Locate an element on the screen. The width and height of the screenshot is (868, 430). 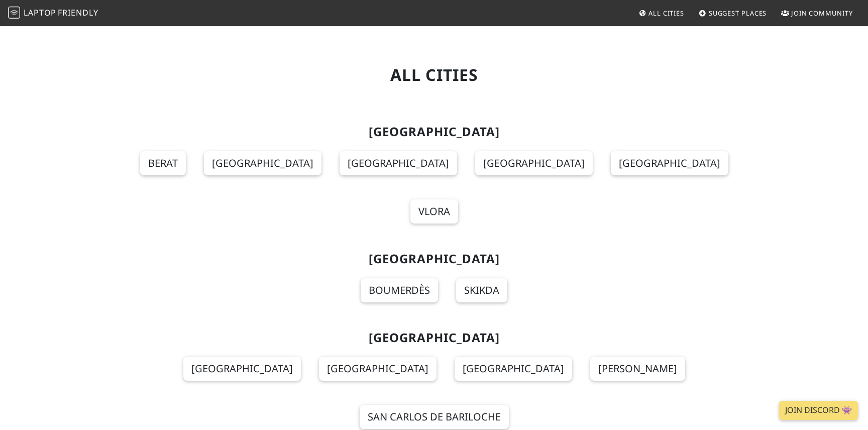
span: Suggest Places is located at coordinates (738, 13).